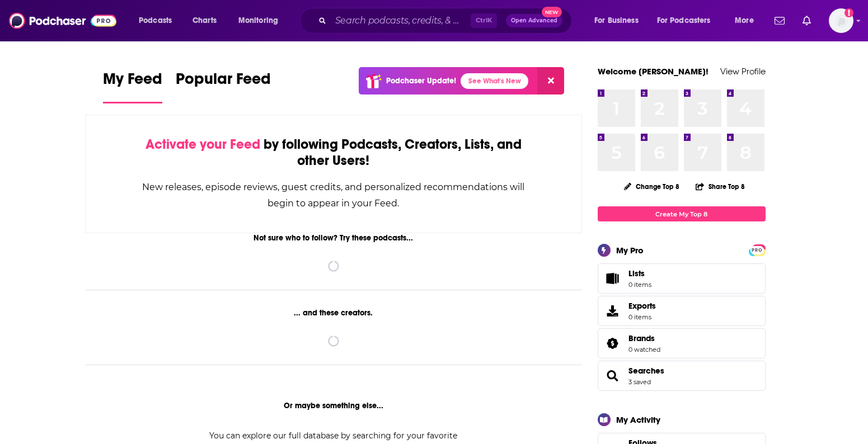 This screenshot has height=444, width=868. Describe the element at coordinates (684, 21) in the screenshot. I see `span: For Podcasters` at that location.